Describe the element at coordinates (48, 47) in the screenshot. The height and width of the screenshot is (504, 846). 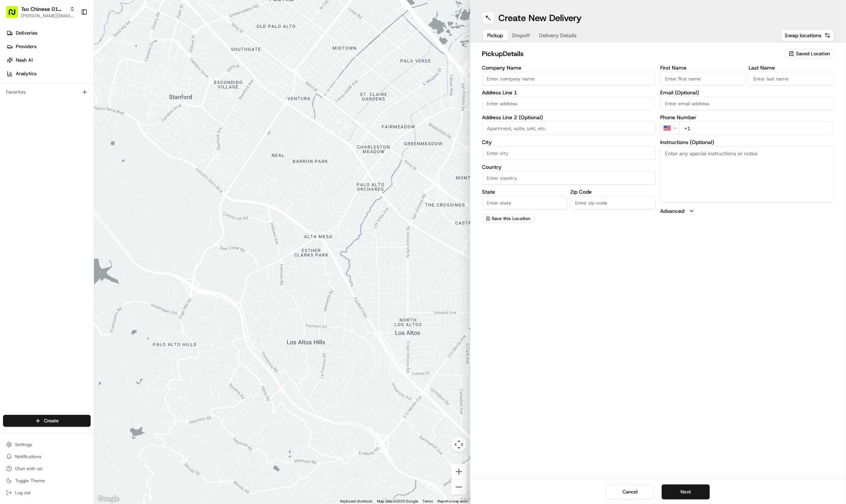
I see `a: Providers` at that location.